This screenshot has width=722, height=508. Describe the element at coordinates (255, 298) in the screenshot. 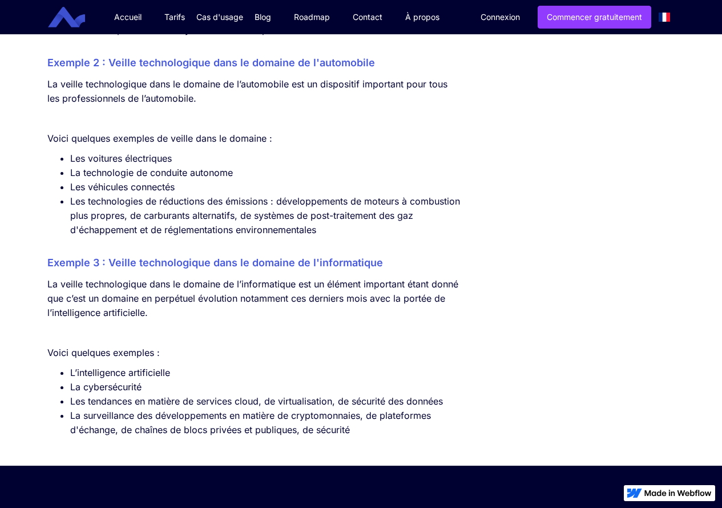

I see `p: La veille technologique dans le domaine de l’informatique est un élément important étant donné qu...` at that location.